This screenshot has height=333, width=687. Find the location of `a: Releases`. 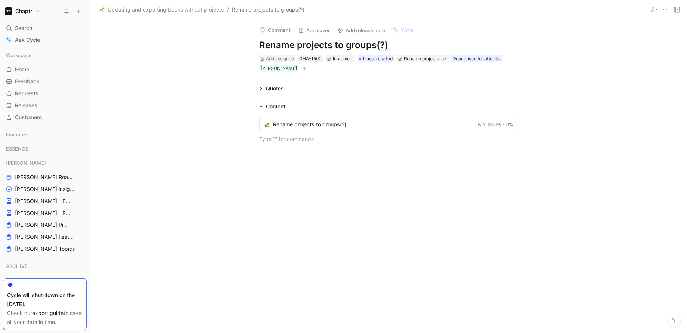

a: Releases is located at coordinates (45, 105).